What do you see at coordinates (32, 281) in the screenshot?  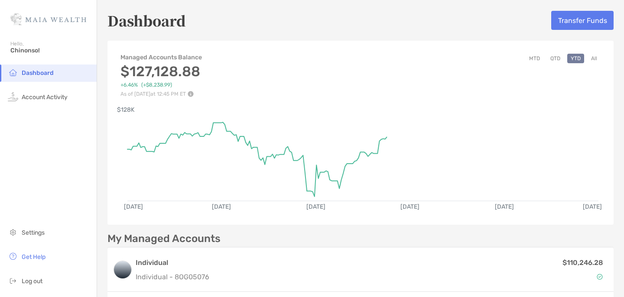 I see `span: Log out` at bounding box center [32, 281].